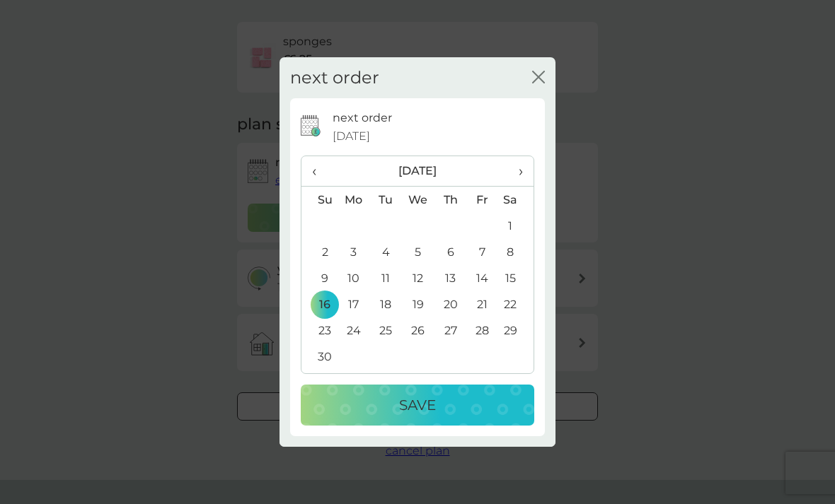  What do you see at coordinates (354, 201) in the screenshot?
I see `th: Mo` at bounding box center [354, 201].